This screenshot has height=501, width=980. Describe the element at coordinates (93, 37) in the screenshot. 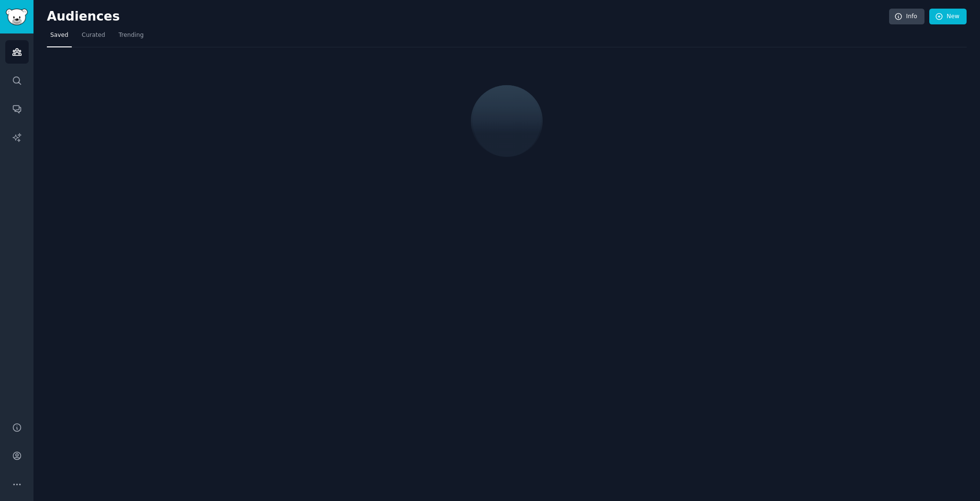

I see `a: Curated` at that location.